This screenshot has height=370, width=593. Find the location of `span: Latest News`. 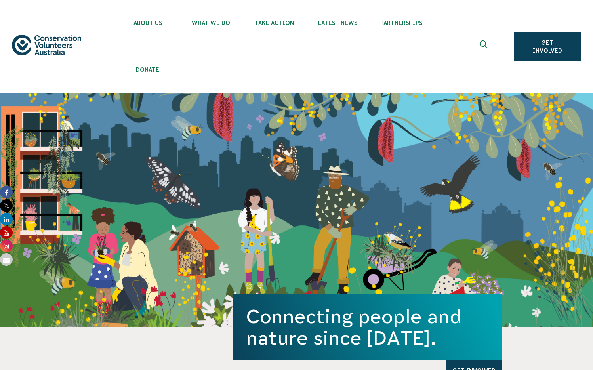

span: Latest News is located at coordinates (338, 23).